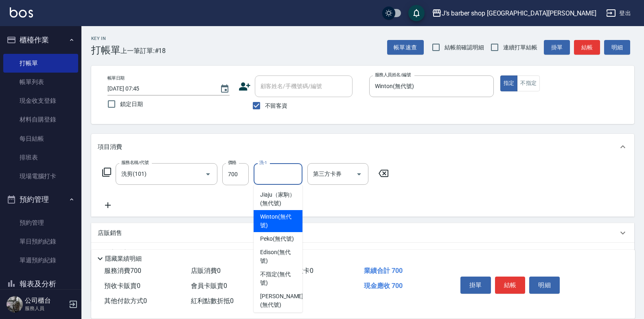 Image resolution: width=644 pixels, height=319 pixels. I want to click on button: 櫃檯作業, so click(40, 40).